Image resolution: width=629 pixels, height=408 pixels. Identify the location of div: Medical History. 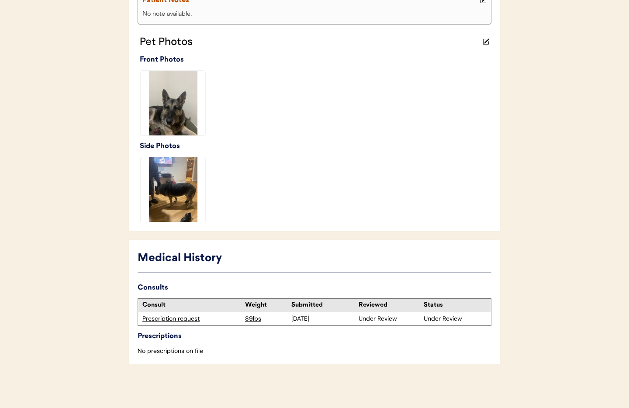
(315, 259).